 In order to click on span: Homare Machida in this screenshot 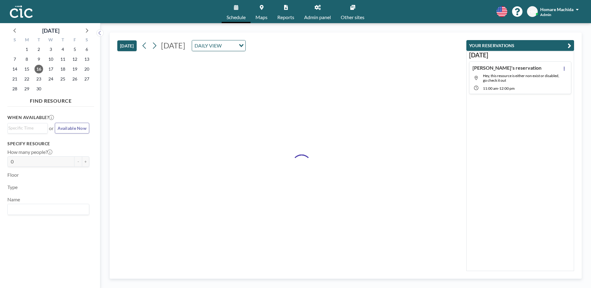, I will do `click(557, 9)`.